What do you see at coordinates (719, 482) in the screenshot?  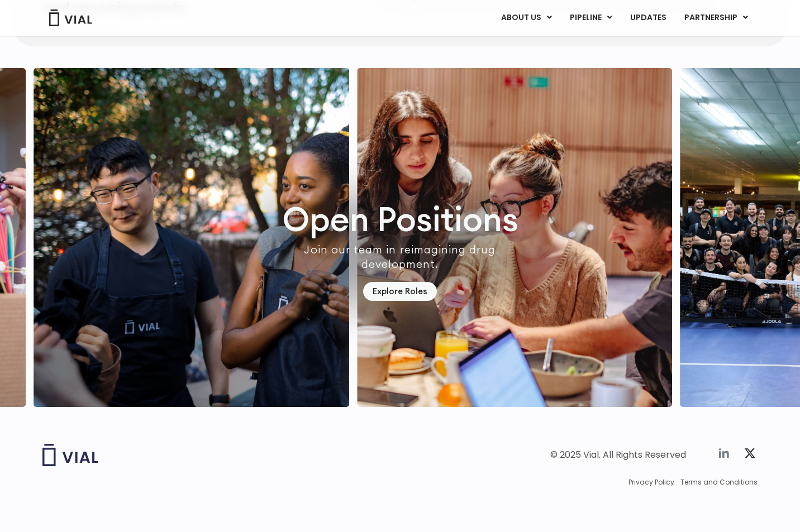 I see `a: Terms and Conditions` at bounding box center [719, 482].